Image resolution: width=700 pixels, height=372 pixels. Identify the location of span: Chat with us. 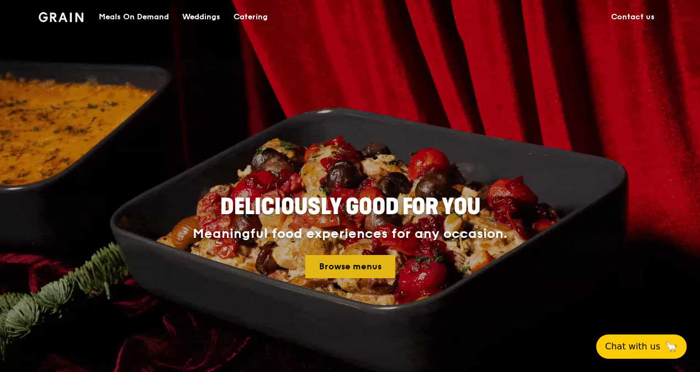
(633, 347).